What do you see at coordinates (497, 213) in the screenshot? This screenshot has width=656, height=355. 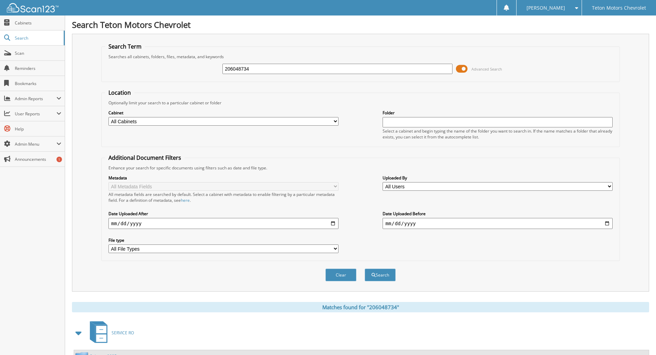 I see `label: Date Uploaded Before` at bounding box center [497, 213].